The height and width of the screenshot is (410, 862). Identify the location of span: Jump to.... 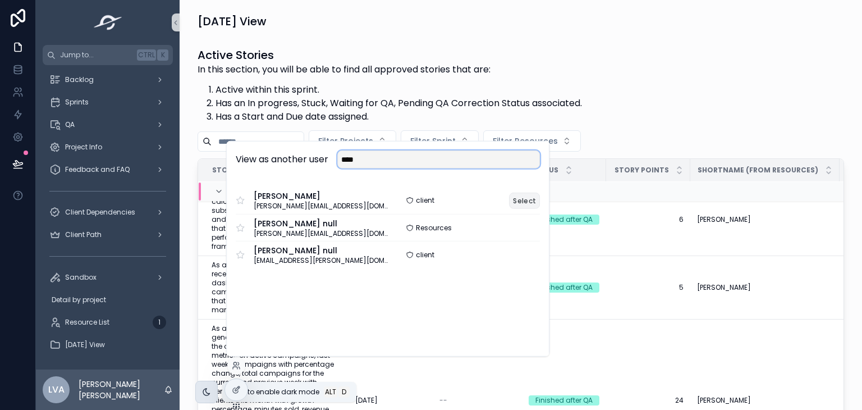
(96, 55).